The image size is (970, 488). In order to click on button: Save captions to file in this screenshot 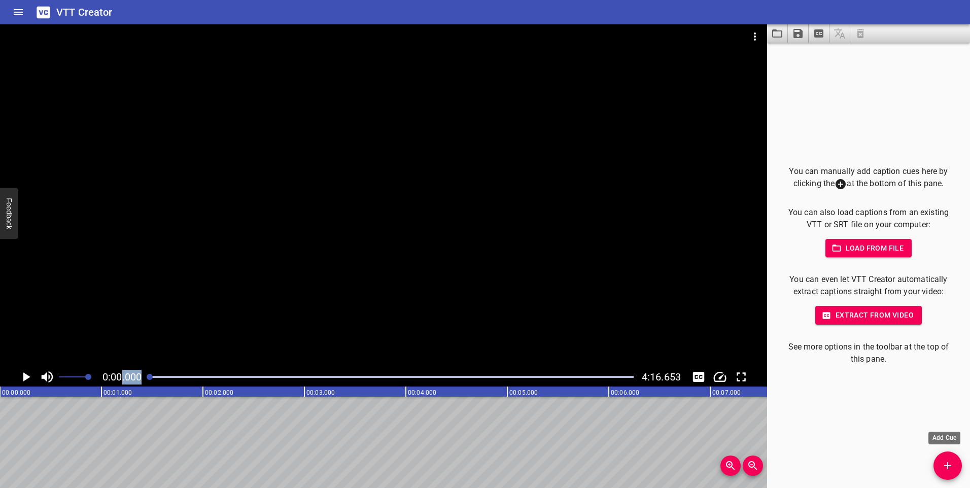, I will do `click(798, 33)`.